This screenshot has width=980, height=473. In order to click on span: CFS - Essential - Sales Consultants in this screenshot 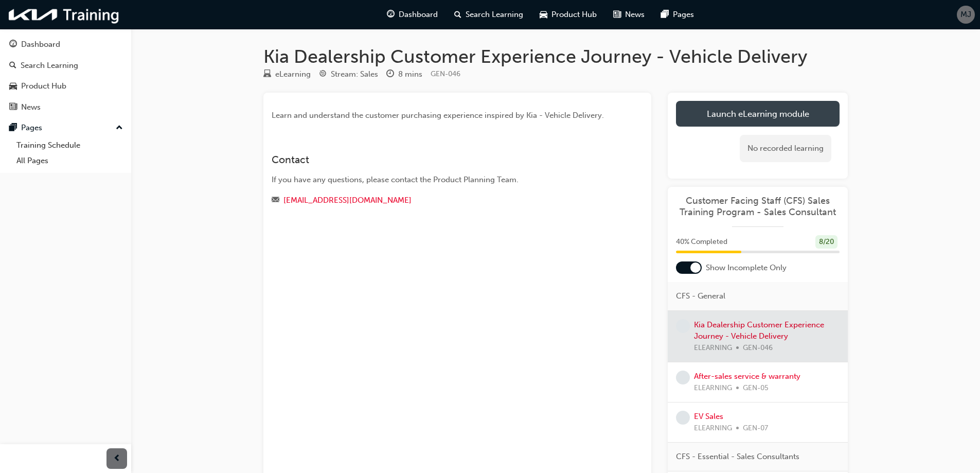, I will do `click(737, 457)`.